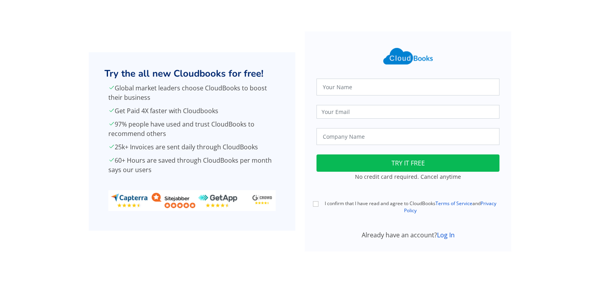 Image resolution: width=600 pixels, height=290 pixels. Describe the element at coordinates (192, 147) in the screenshot. I see `p: 25k+ Invoices are sent daily through CloudBooks` at that location.